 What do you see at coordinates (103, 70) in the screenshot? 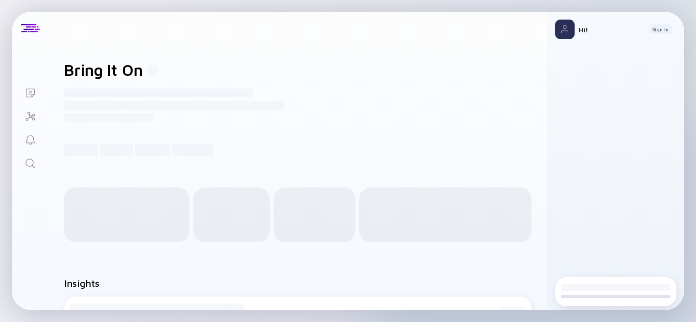
I see `h1: Bring It On` at bounding box center [103, 70].